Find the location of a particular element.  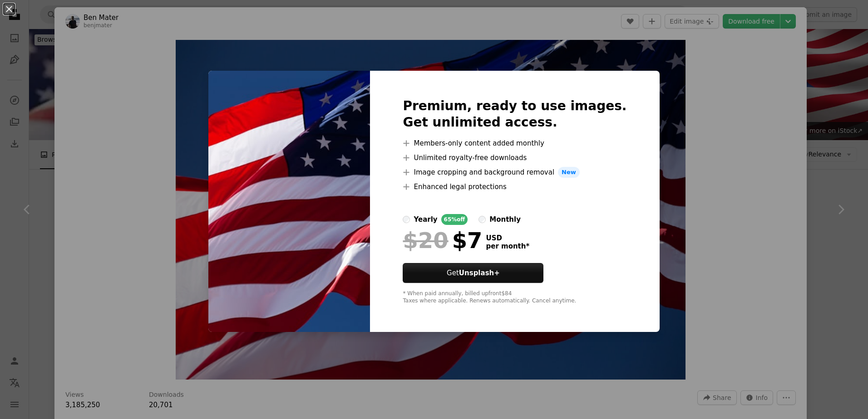

div: monthly is located at coordinates (505, 219).